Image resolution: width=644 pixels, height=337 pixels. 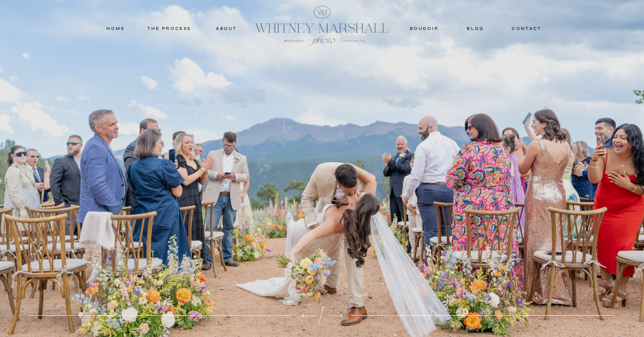 I want to click on nav: boudoir, so click(x=424, y=29).